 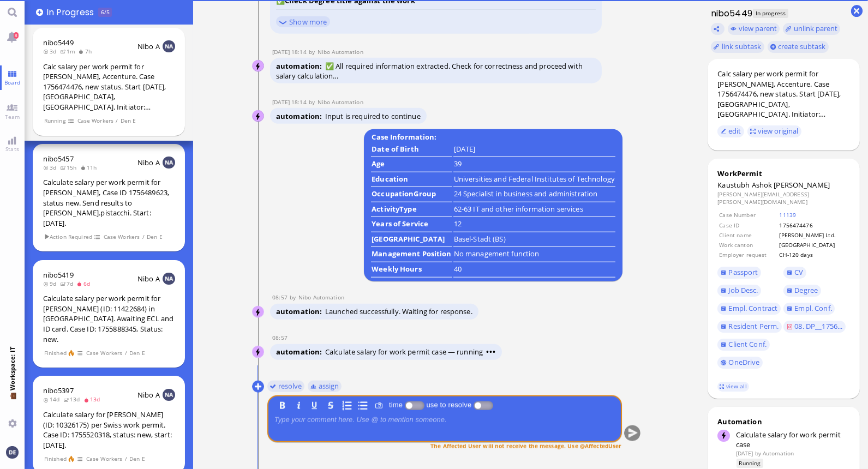 I want to click on span: by, so click(x=313, y=102).